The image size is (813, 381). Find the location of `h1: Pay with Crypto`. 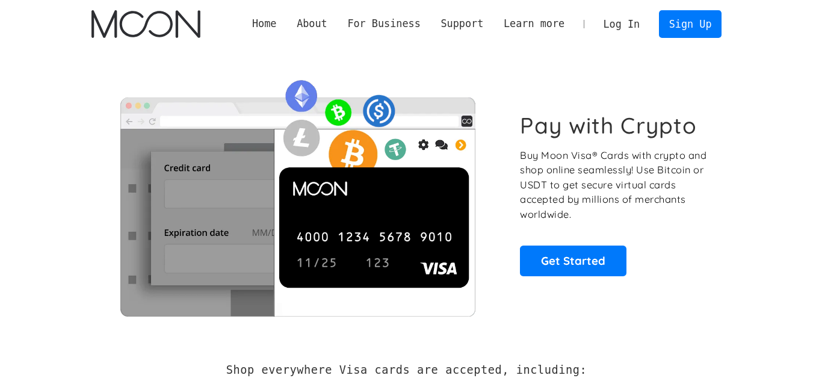

h1: Pay with Crypto is located at coordinates (608, 125).